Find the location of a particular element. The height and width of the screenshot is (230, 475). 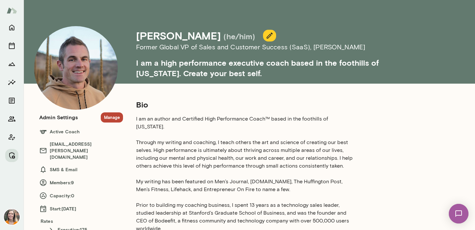

button: Sessions is located at coordinates (12, 46).